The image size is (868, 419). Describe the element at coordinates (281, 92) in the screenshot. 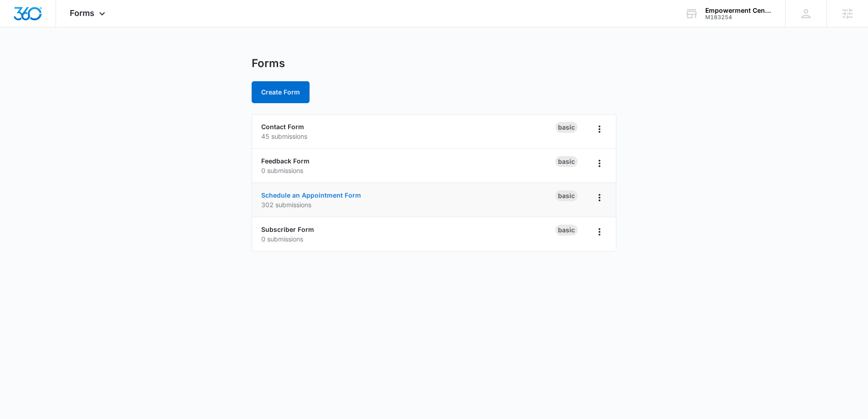

I see `button: Create Form` at that location.